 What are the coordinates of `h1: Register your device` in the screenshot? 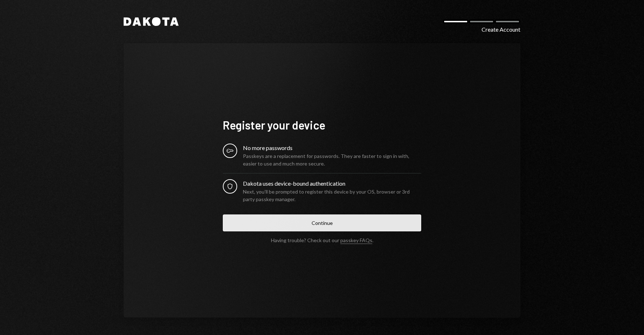 It's located at (322, 124).